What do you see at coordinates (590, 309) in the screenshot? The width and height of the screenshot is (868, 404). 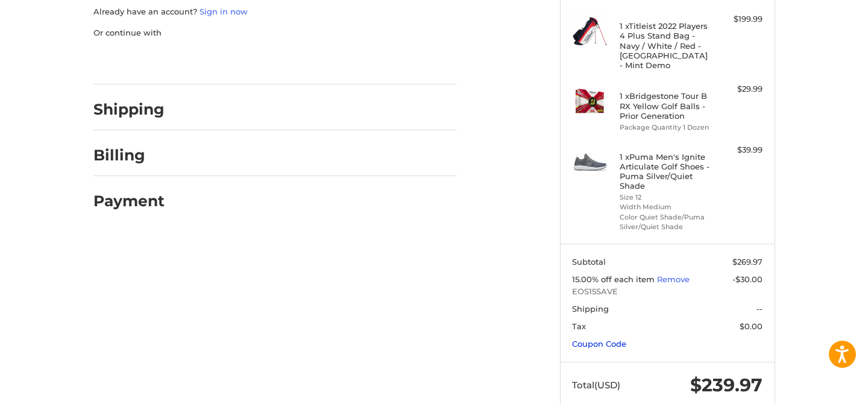 I see `span: Shipping` at bounding box center [590, 309].